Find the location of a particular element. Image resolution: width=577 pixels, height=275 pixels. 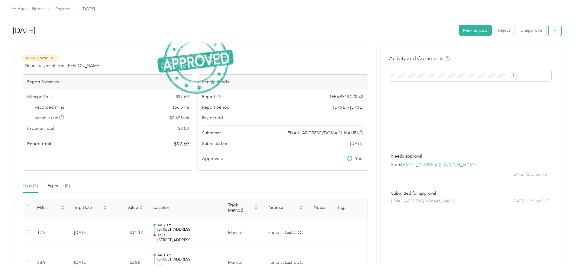

span: Value is located at coordinates (127, 208).